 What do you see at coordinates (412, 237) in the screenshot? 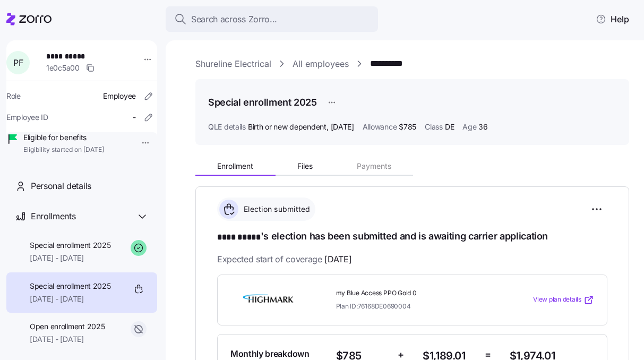
I see `h1: 's election has been submitted and is awaiting carrier application` at bounding box center [412, 237].